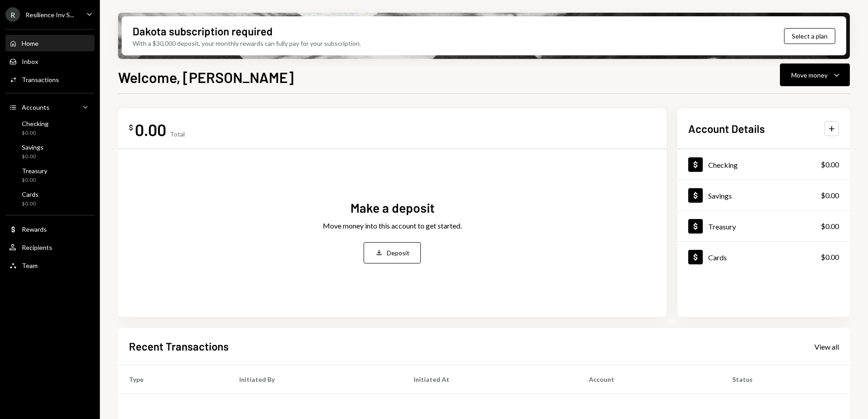 Image resolution: width=868 pixels, height=419 pixels. What do you see at coordinates (29, 265) in the screenshot?
I see `div: Team` at bounding box center [29, 265].